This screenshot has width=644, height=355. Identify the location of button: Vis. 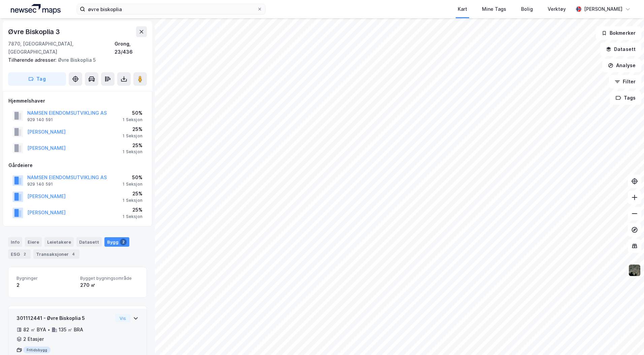
(123, 318).